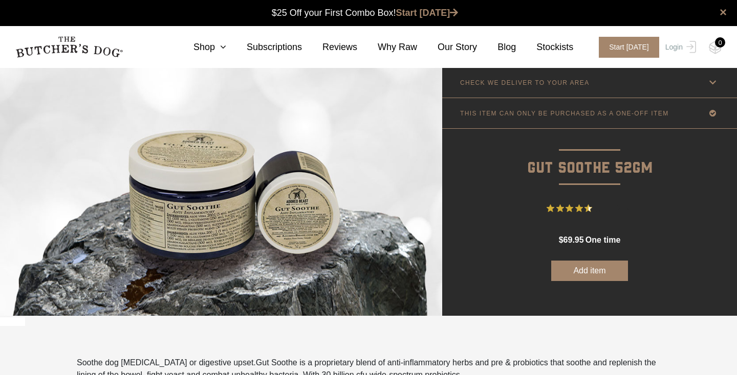 Image resolution: width=737 pixels, height=375 pixels. I want to click on a: Blog, so click(496, 47).